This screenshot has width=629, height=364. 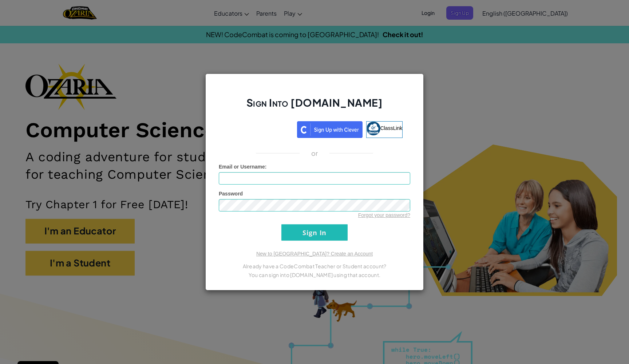 I want to click on span: ClassLink, so click(x=391, y=128).